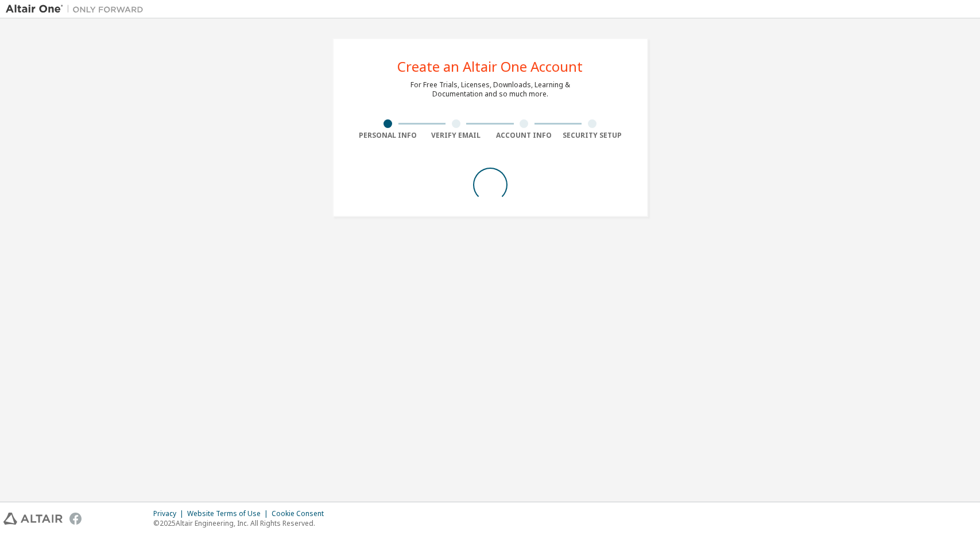 Image resolution: width=980 pixels, height=535 pixels. What do you see at coordinates (456, 135) in the screenshot?
I see `div: Verify Email` at bounding box center [456, 135].